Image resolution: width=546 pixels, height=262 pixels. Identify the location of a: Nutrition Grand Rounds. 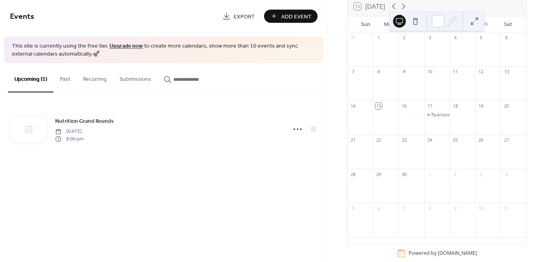
(84, 121).